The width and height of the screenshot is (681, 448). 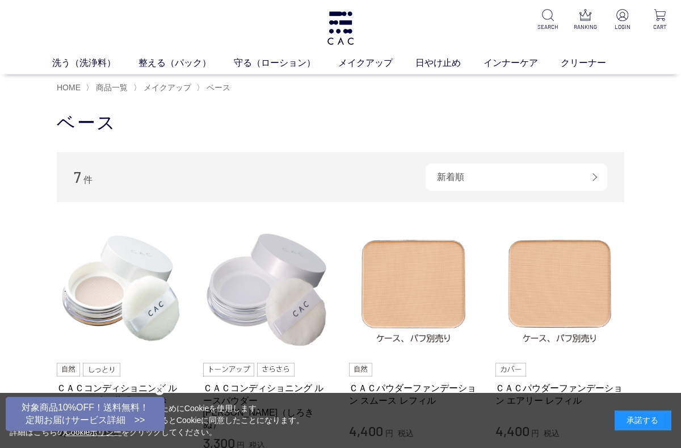 What do you see at coordinates (595, 63) in the screenshot?
I see `a: クリーナー` at bounding box center [595, 63].